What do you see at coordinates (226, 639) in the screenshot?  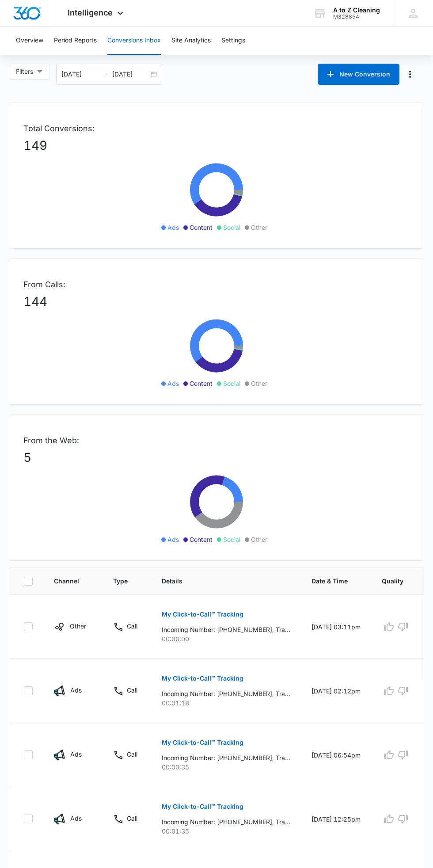 I see `p: 00:00:00` at bounding box center [226, 639].